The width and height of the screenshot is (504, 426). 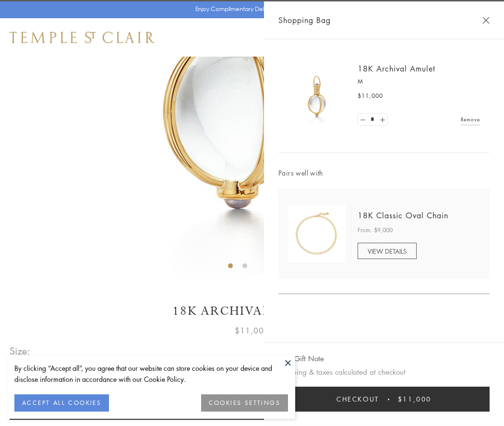 What do you see at coordinates (375, 230) in the screenshot?
I see `span: From: $9,000` at bounding box center [375, 230].